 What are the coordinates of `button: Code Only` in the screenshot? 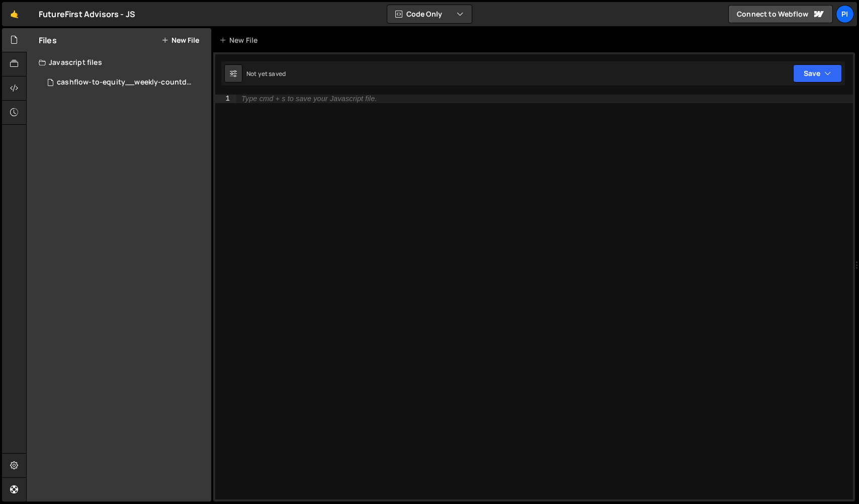 It's located at (430, 14).